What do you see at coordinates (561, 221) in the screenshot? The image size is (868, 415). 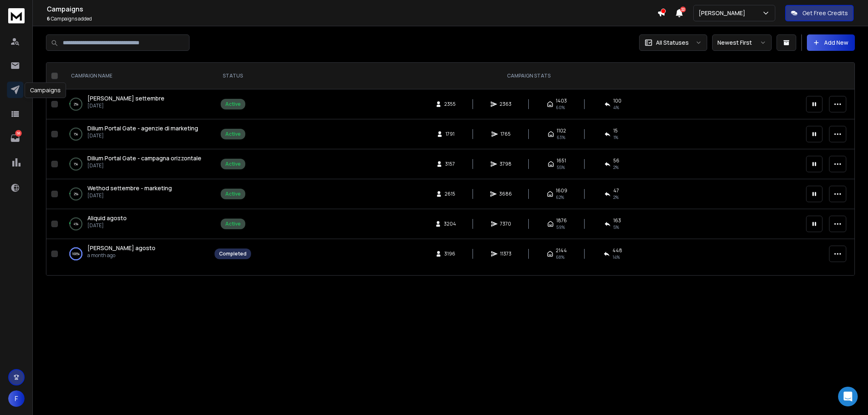 I see `span: 1876` at bounding box center [561, 221].